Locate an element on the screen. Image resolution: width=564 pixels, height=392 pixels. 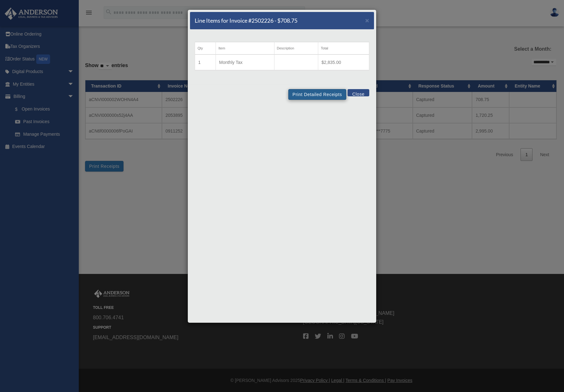
button: Print Detailed Receipts is located at coordinates (317, 94).